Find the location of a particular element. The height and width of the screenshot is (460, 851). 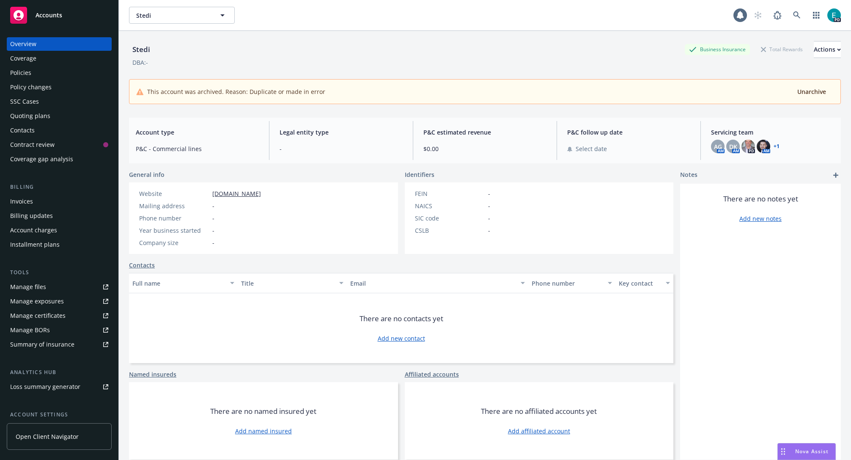

span: Open Client Navigator is located at coordinates (47, 436).